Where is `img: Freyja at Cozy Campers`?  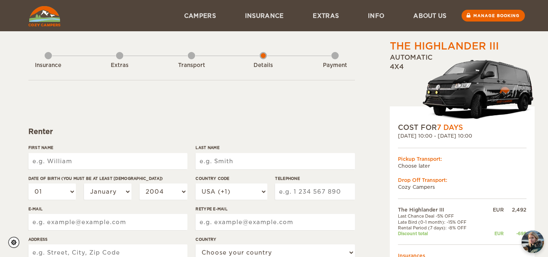 img: Freyja at Cozy Campers is located at coordinates (532, 241).